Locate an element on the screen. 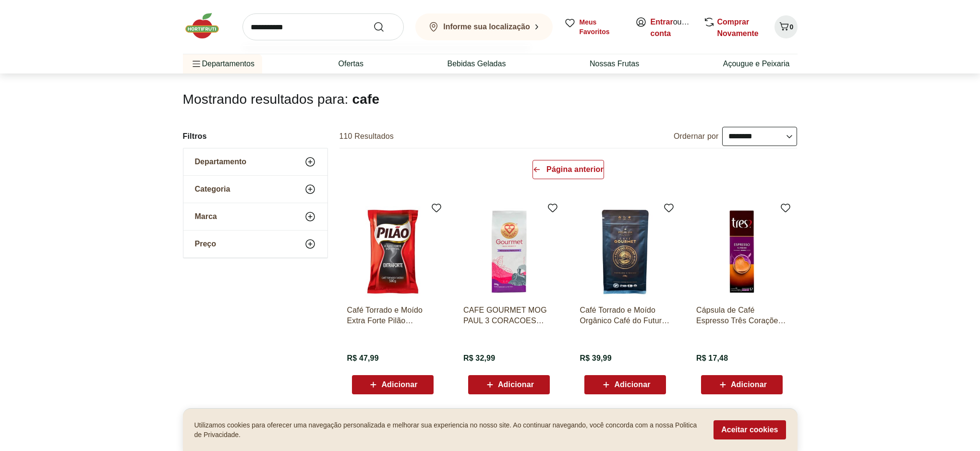  button: Preço is located at coordinates (255, 244).